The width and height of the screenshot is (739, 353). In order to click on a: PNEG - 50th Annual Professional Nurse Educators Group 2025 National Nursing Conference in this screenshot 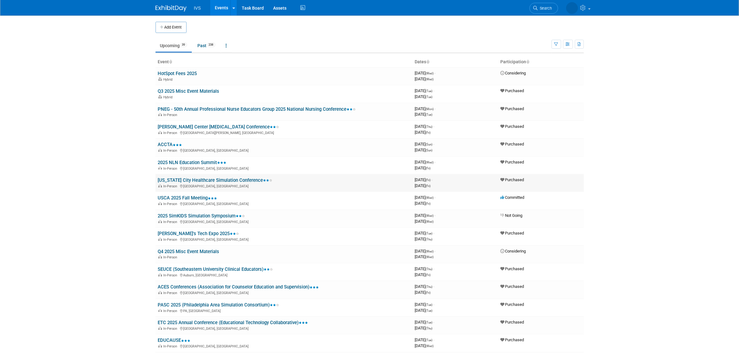, I will do `click(257, 109)`.